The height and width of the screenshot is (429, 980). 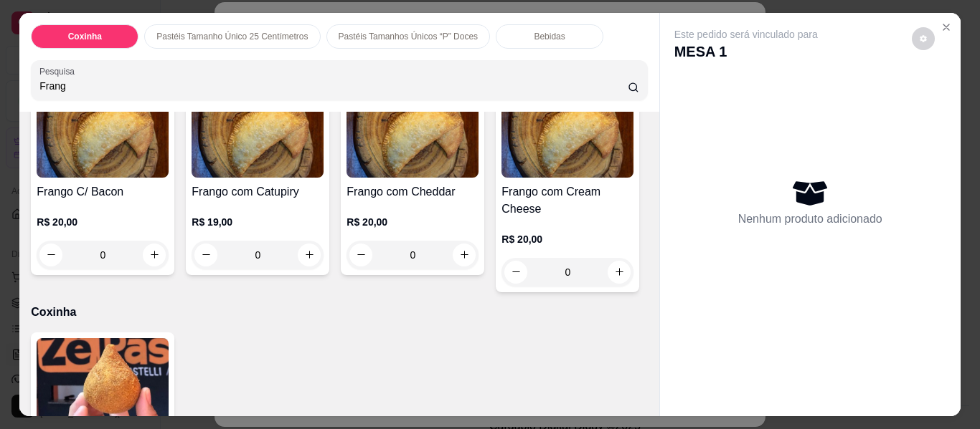 I want to click on button: Close, so click(x=946, y=28).